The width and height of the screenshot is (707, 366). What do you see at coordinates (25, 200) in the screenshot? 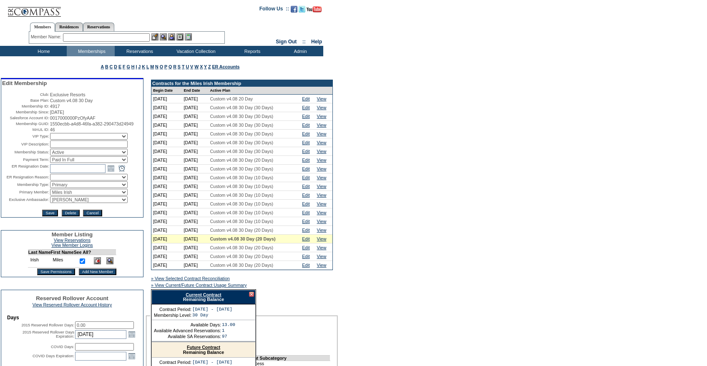
I see `td: Exclusive Ambassador:` at bounding box center [25, 200].